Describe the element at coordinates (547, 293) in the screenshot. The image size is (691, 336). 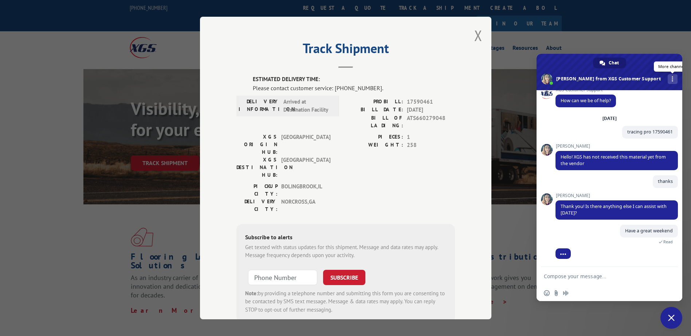
I see `span: Insert an emoji` at that location.